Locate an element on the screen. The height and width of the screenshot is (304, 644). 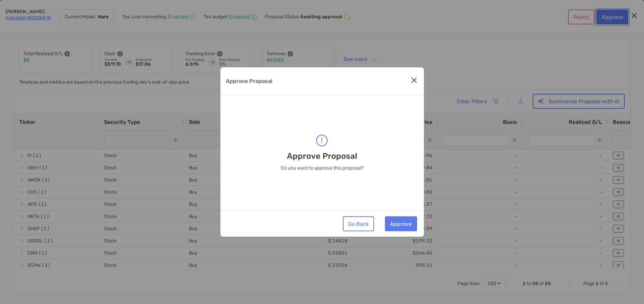
div: Approve Proposal is located at coordinates (322, 152).